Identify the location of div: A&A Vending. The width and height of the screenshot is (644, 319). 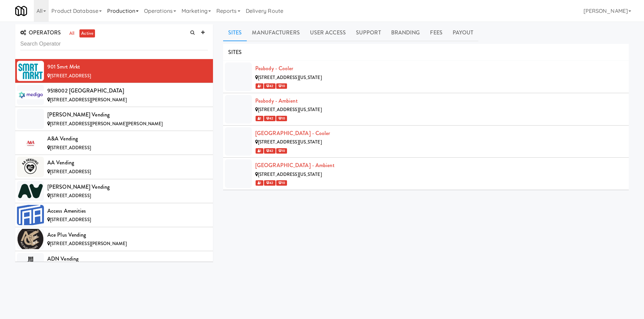
(127, 139).